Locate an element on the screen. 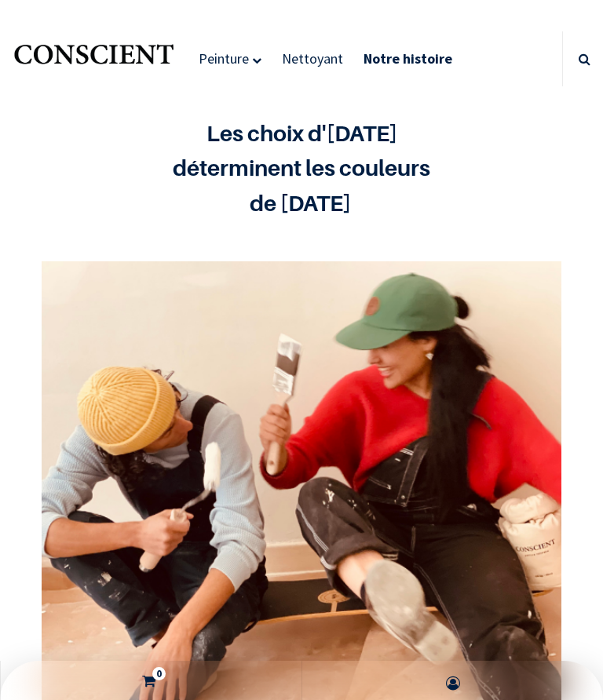 The width and height of the screenshot is (603, 700). a: Peinture is located at coordinates (230, 59).